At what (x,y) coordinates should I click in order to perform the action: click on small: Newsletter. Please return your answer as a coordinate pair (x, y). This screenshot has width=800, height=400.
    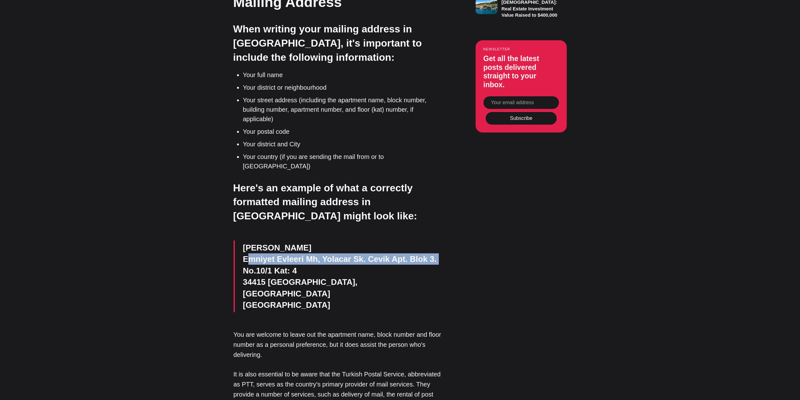
    Looking at the image, I should click on (521, 49).